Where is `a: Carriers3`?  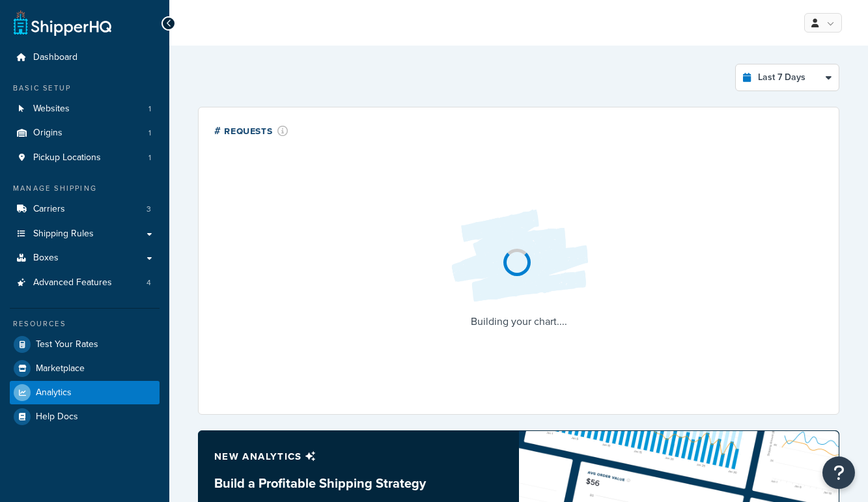
a: Carriers3 is located at coordinates (85, 209).